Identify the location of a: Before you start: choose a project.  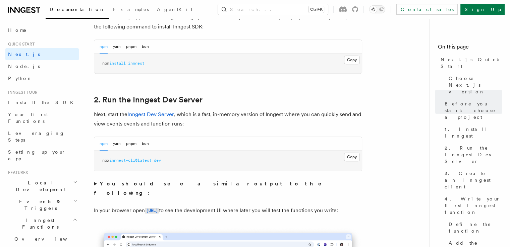
(472, 111).